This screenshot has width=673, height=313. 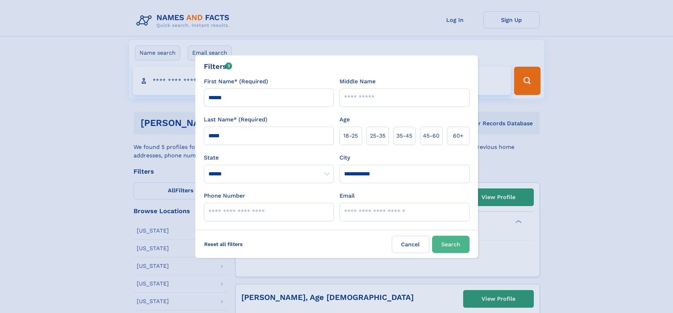 What do you see at coordinates (344, 120) in the screenshot?
I see `label: Age` at bounding box center [344, 120].